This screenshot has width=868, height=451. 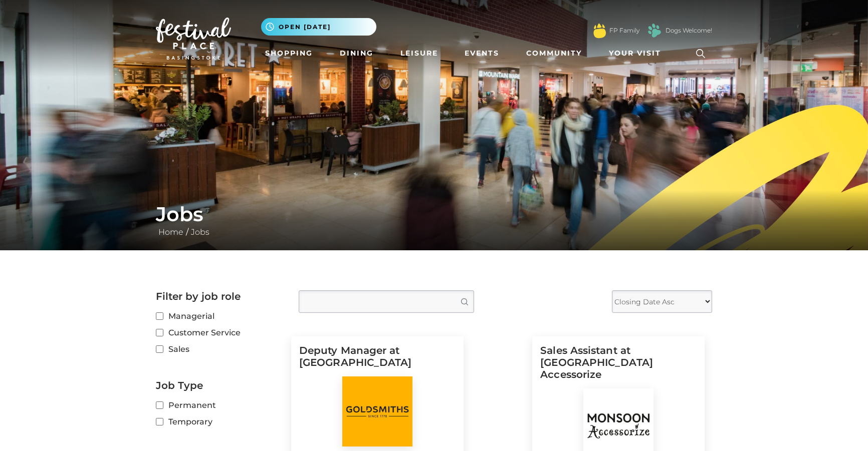 I want to click on a: Dogs Welcome!, so click(x=688, y=31).